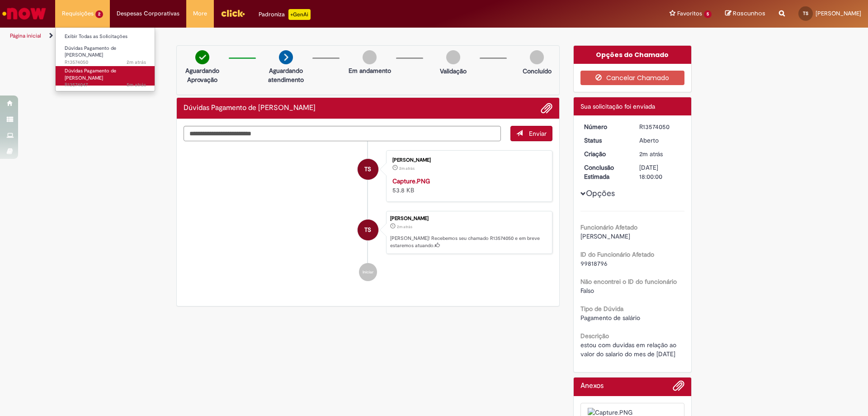  Describe the element at coordinates (289, 36) in the screenshot. I see `ul: Trilhas de página` at that location.